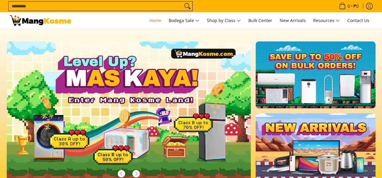 The image size is (382, 178). I want to click on a: Contact Us, so click(358, 21).